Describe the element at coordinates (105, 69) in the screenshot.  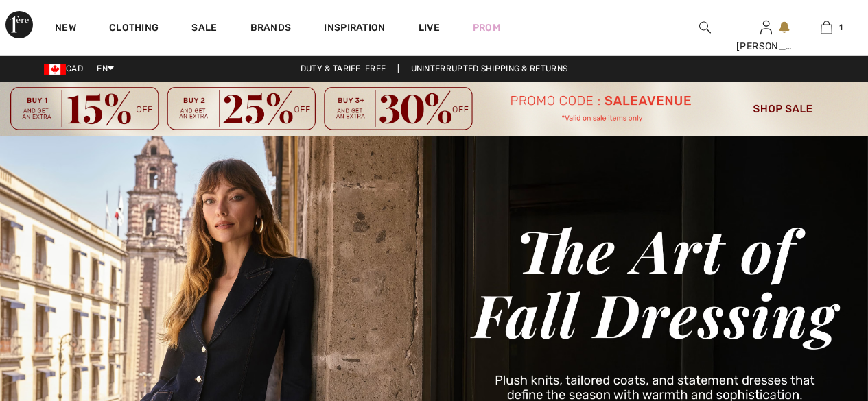
I see `span: EN` at that location.